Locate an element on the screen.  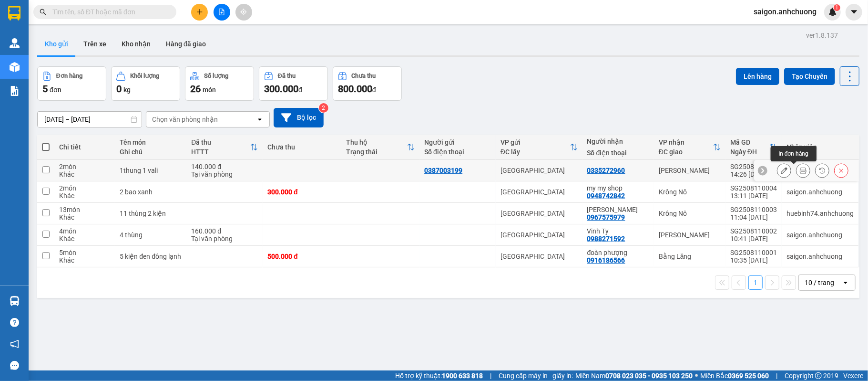
span: 300.000 is located at coordinates (281, 89).